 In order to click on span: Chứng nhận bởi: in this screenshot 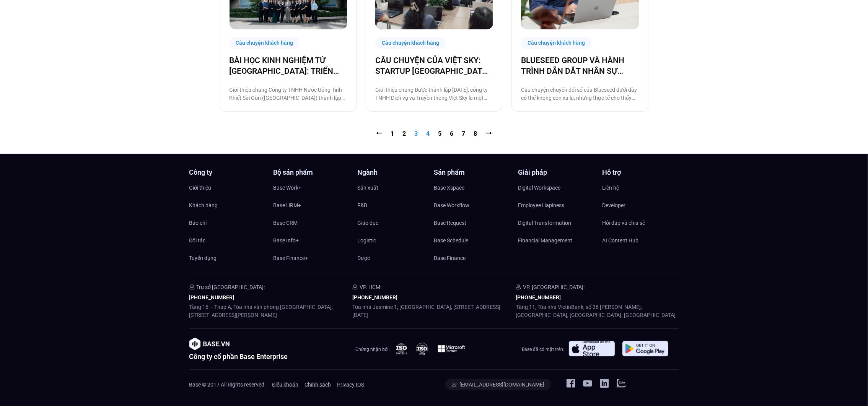, I will do `click(373, 349)`.